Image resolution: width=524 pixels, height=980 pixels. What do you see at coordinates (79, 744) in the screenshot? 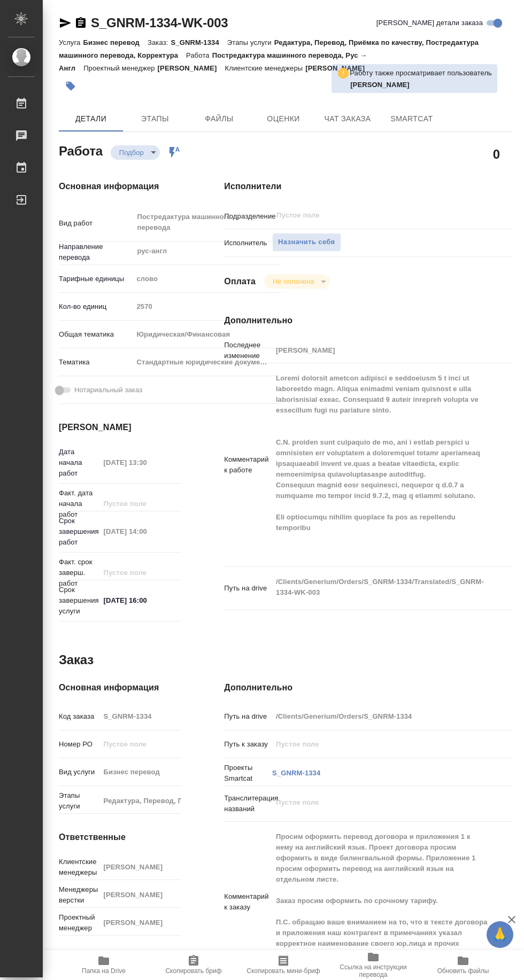
I see `p: Номер РО` at bounding box center [79, 744].